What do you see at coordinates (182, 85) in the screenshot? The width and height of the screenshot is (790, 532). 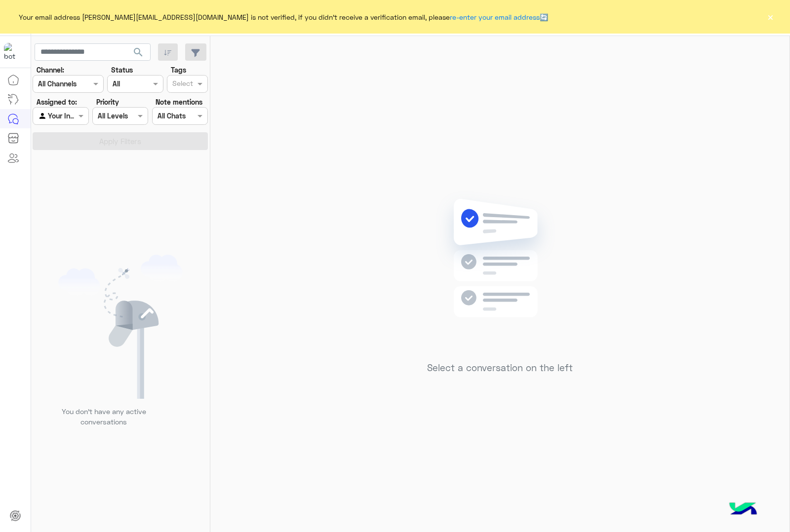 I see `div: Select` at bounding box center [182, 85].